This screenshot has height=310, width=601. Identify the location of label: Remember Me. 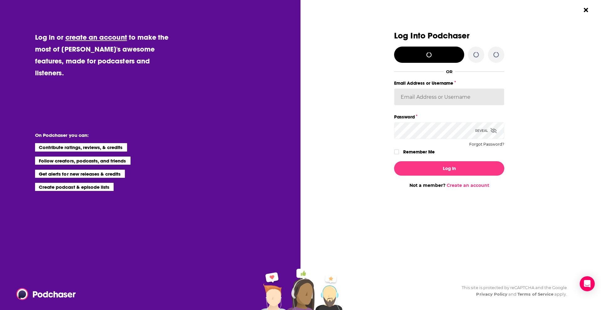
(419, 152).